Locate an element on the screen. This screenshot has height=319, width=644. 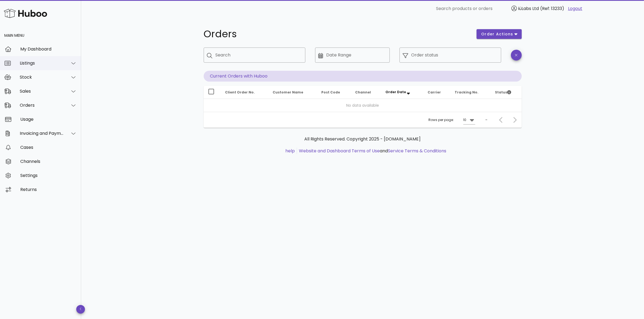
th: Customer Name is located at coordinates (293, 92).